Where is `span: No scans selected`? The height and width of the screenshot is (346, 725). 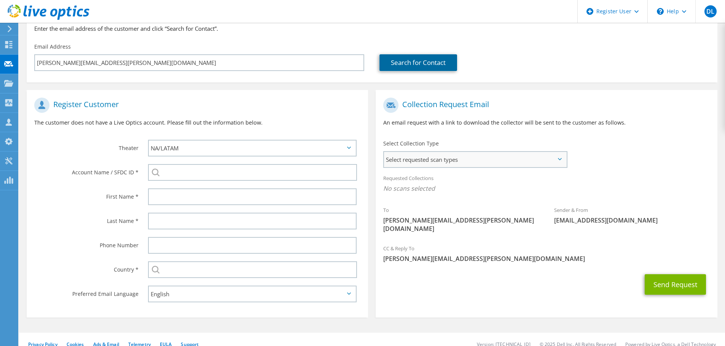
span: No scans selected is located at coordinates (546, 189).